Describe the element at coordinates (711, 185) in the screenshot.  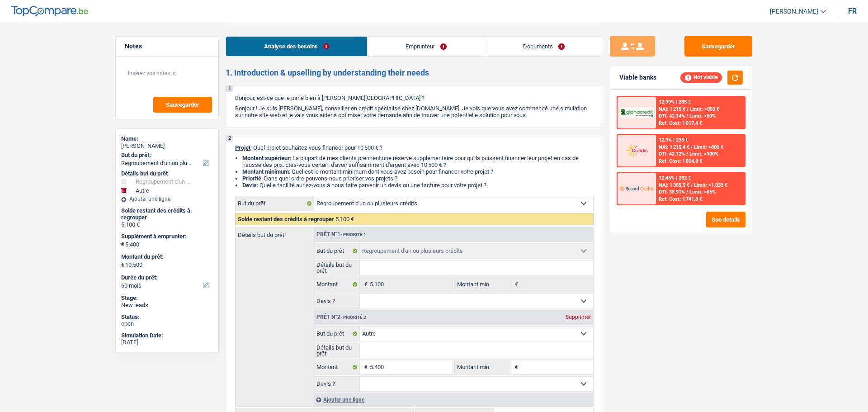
I see `span: Limit: >1.033 €` at that location.